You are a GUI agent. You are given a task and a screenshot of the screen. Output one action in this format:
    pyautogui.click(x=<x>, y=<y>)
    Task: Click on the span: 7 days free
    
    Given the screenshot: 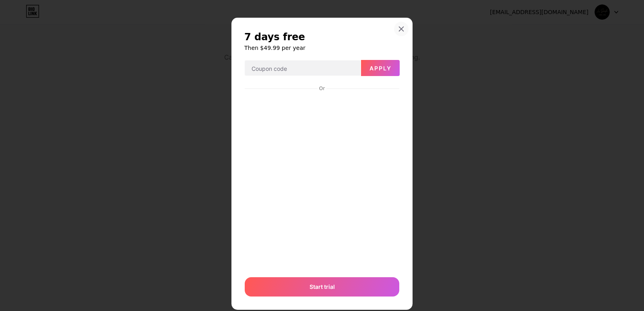 What is the action you would take?
    pyautogui.click(x=275, y=37)
    